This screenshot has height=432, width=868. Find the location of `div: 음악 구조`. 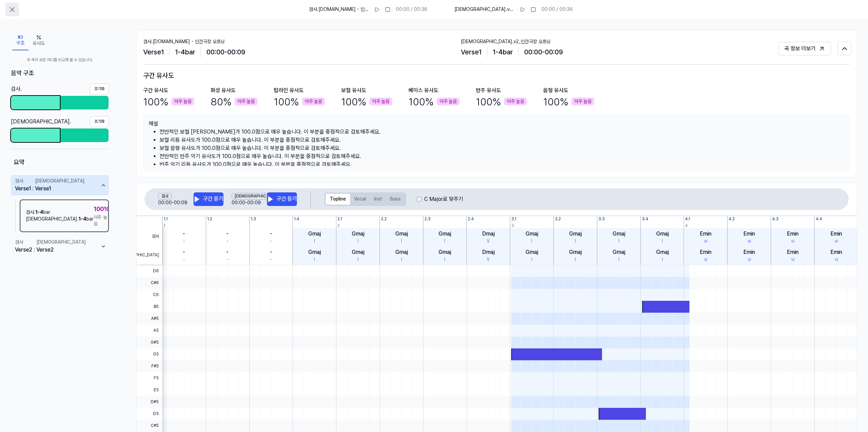

div: 음악 구조 is located at coordinates (60, 73).